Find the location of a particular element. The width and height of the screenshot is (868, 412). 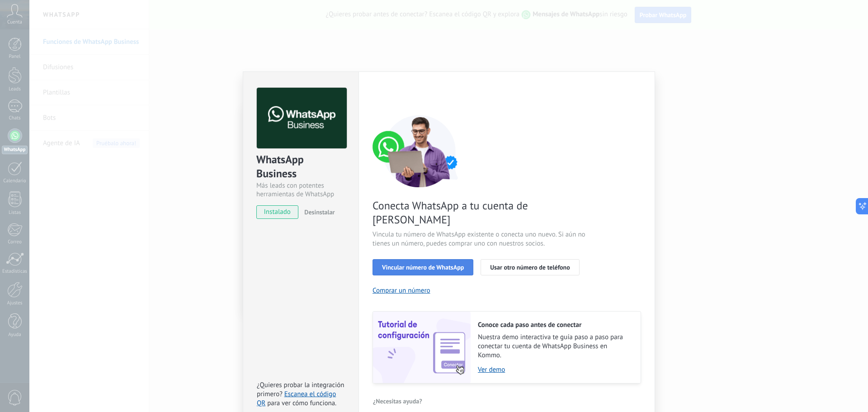

span: para ver cómo funciona. is located at coordinates (302, 403).